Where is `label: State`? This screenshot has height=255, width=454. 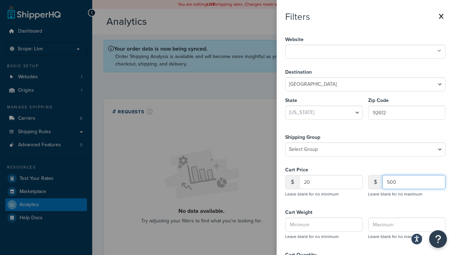 label: State is located at coordinates (324, 101).